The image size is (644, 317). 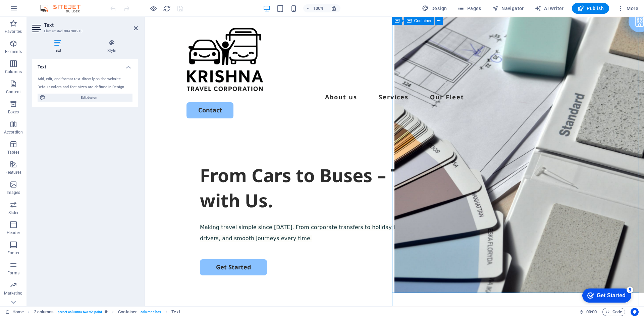 I want to click on p: Slider, so click(x=13, y=213).